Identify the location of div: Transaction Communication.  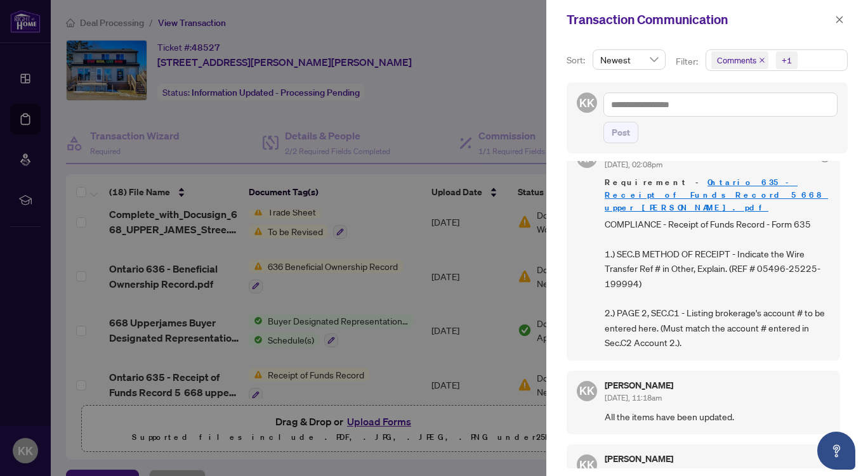
(698, 20).